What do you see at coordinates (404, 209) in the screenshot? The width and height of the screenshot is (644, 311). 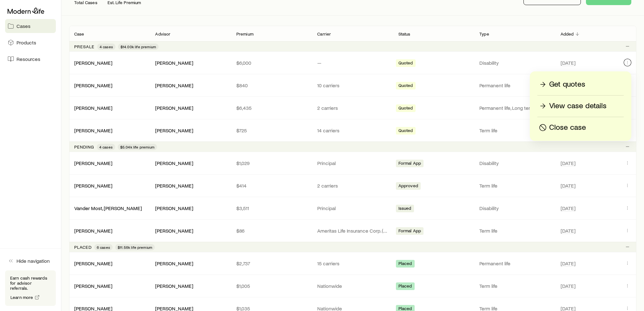 I see `span: Issued` at bounding box center [404, 209].